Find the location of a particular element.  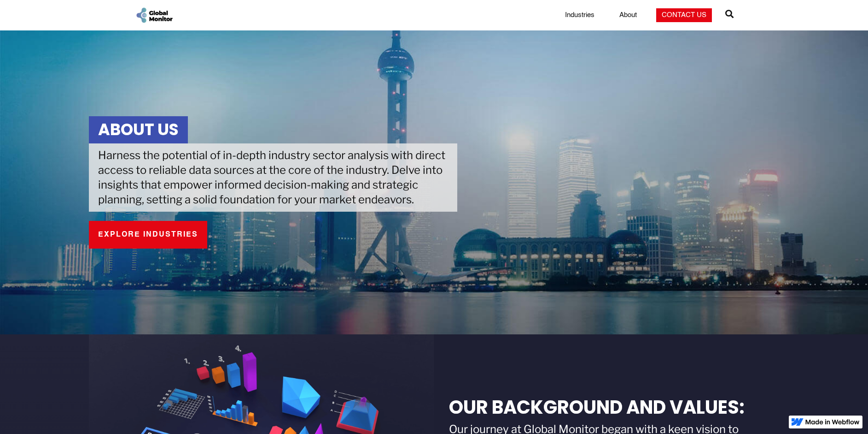

a: home is located at coordinates (154, 15).